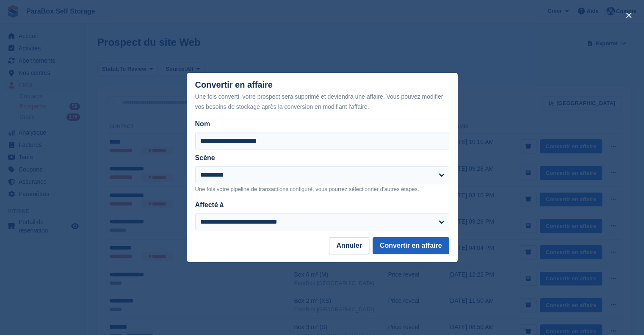  Describe the element at coordinates (322, 96) in the screenshot. I see `div: Convertir en affaire` at that location.